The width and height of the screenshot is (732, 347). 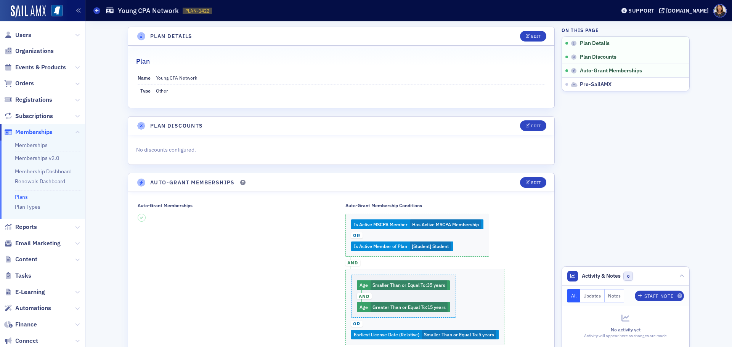 I want to click on span: Automations, so click(x=33, y=308).